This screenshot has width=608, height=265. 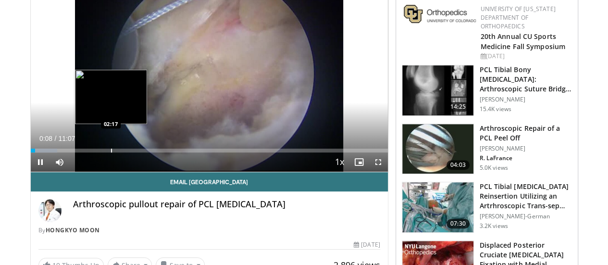 What do you see at coordinates (526, 133) in the screenshot?
I see `h3: Arthroscopic Repair of a PCL Peel Off` at bounding box center [526, 133].